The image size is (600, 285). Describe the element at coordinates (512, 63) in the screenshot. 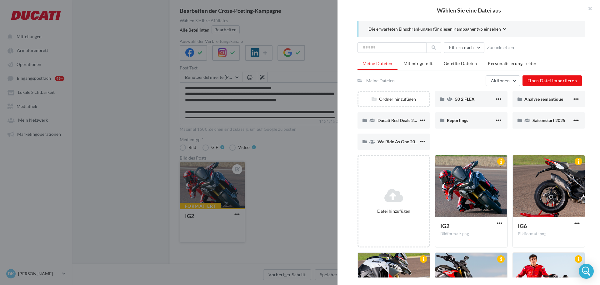

I see `span: Personalisierungsfelder` at that location.